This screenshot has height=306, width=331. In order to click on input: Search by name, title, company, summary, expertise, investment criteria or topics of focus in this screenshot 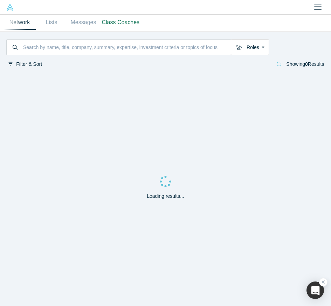, I will do `click(126, 47)`.